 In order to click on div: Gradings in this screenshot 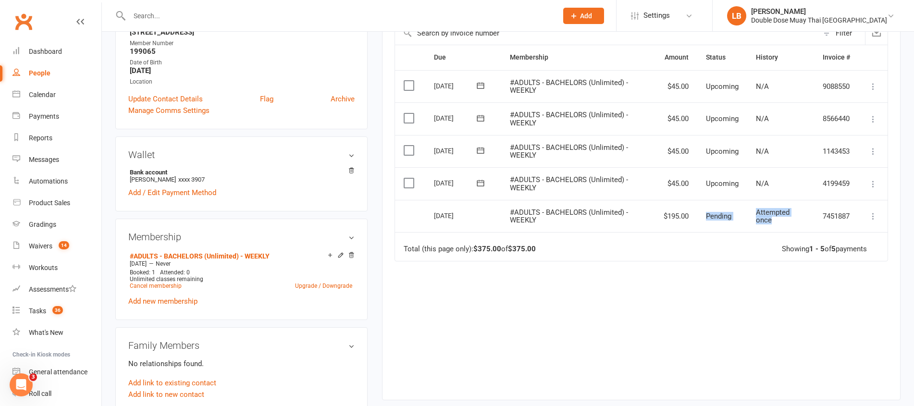, I will do `click(42, 224)`.